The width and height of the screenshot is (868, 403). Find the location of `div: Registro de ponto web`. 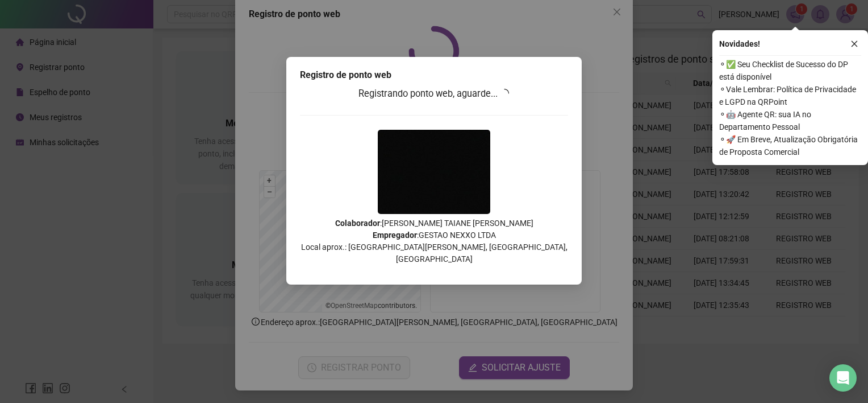

div: Registro de ponto web is located at coordinates (434, 75).